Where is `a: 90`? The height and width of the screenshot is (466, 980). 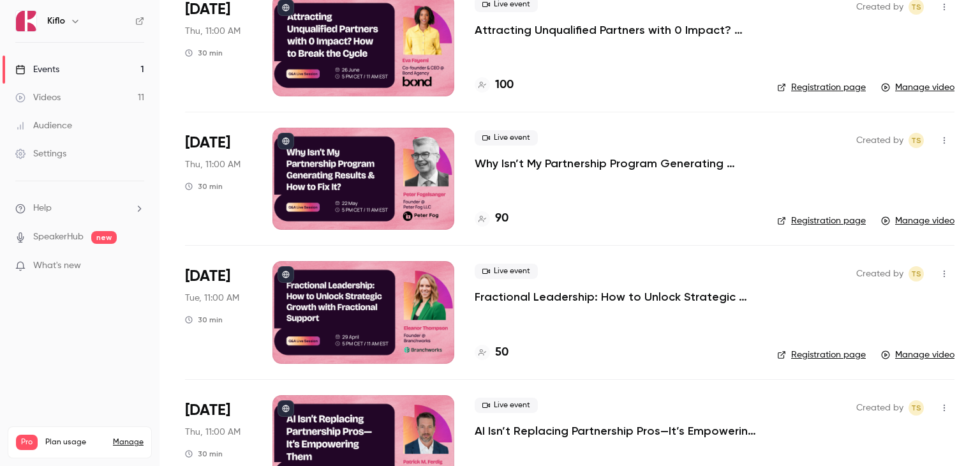 a: 90 is located at coordinates (491, 218).